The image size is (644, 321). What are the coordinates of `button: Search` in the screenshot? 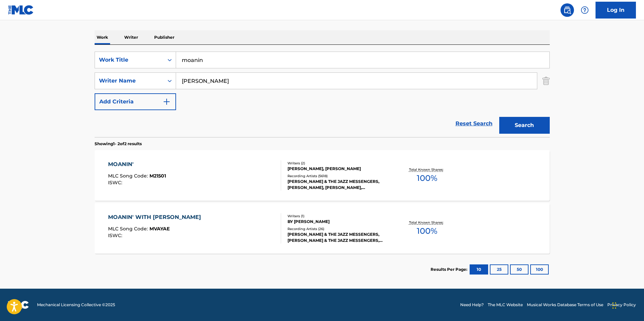 It's located at (524, 125).